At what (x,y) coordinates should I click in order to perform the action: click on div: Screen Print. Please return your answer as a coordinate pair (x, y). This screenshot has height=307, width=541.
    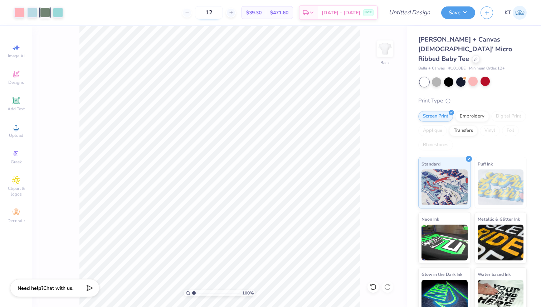
    Looking at the image, I should click on (436, 116).